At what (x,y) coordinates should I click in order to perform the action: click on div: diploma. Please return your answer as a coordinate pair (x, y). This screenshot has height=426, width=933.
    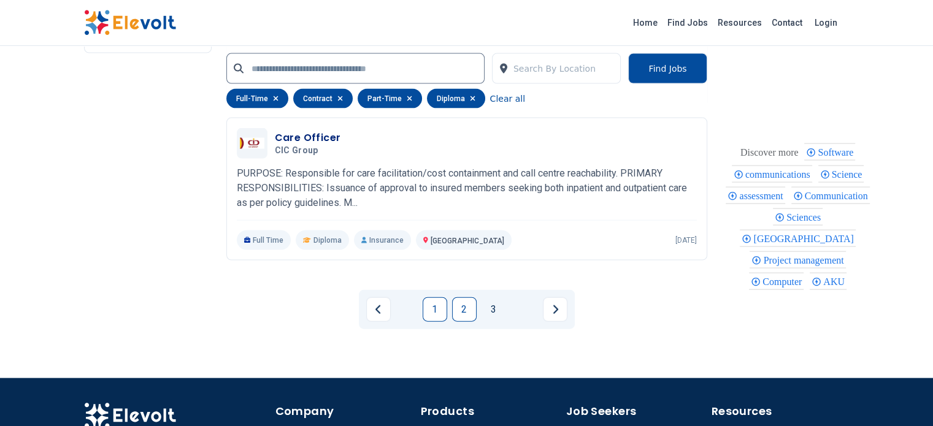
    Looking at the image, I should click on (456, 99).